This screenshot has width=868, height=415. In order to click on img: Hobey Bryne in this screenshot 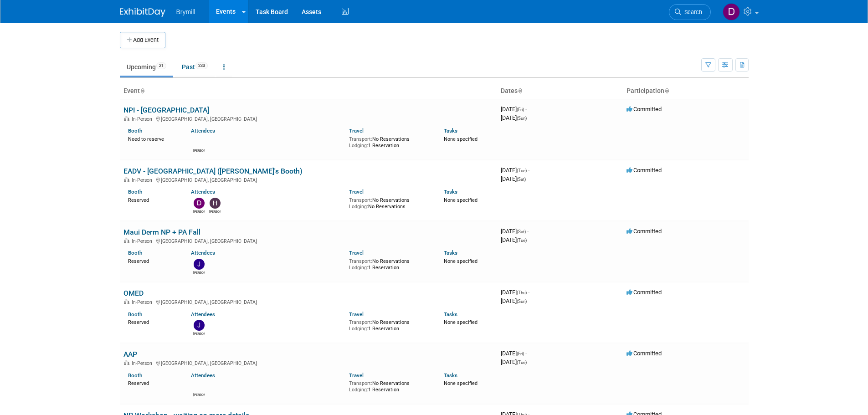, I will do `click(215, 203)`.